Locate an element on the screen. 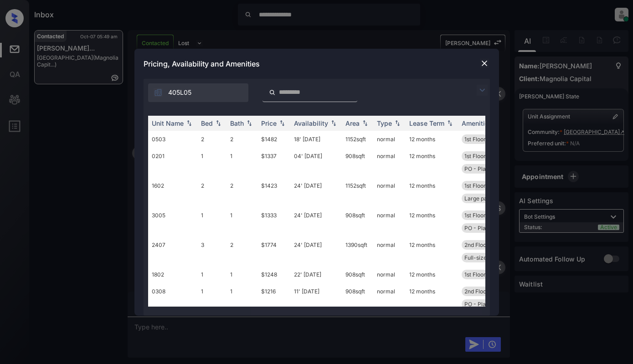  td: $1337 is located at coordinates (274, 162).